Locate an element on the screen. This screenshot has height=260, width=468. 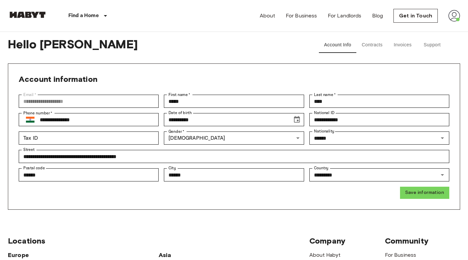
div: First name is located at coordinates (234, 101).